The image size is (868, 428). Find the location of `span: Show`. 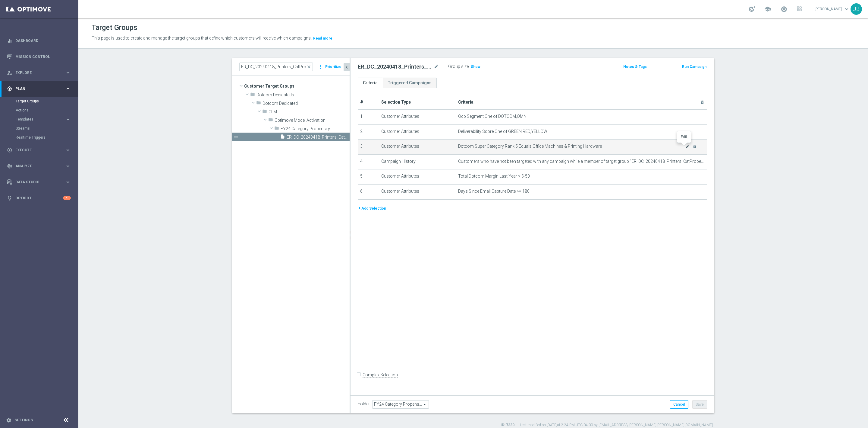

span: Show is located at coordinates (476, 67).